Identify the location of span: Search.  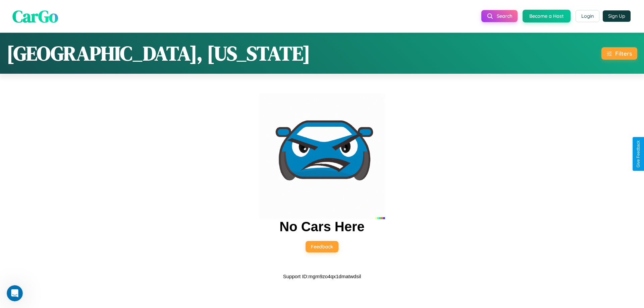
(505, 16).